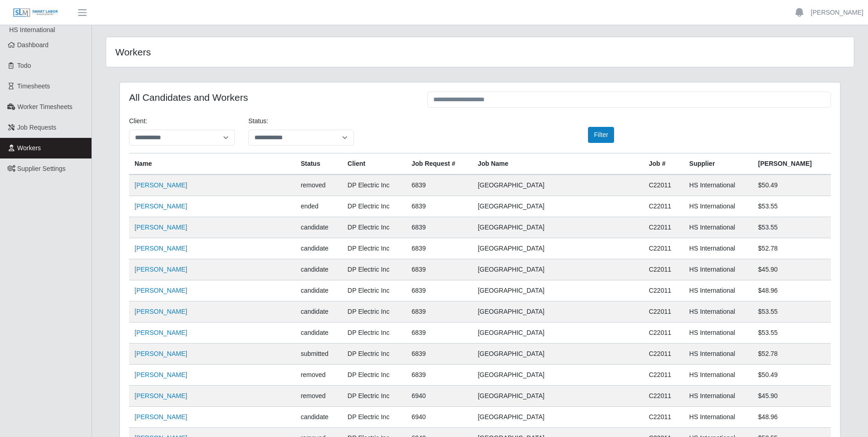  I want to click on span: HS International, so click(32, 30).